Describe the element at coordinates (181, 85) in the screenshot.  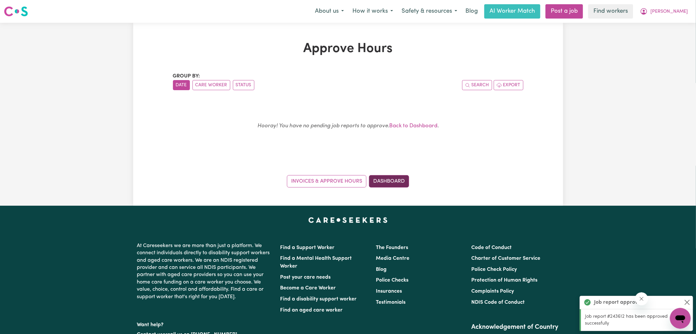
I see `button: sort invoices by date` at that location.